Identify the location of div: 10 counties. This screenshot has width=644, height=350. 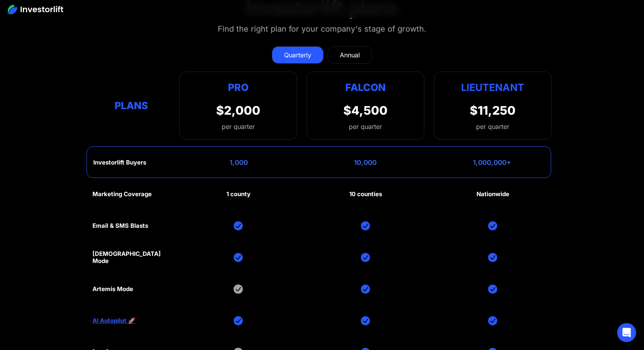
(366, 194).